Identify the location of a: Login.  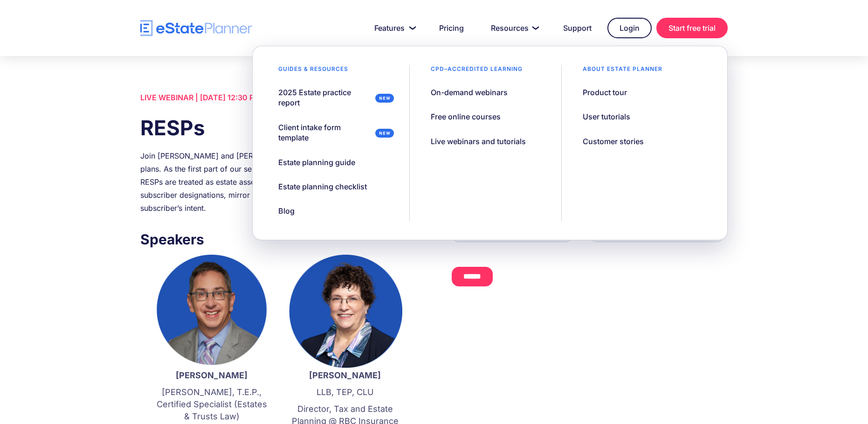
(629, 28).